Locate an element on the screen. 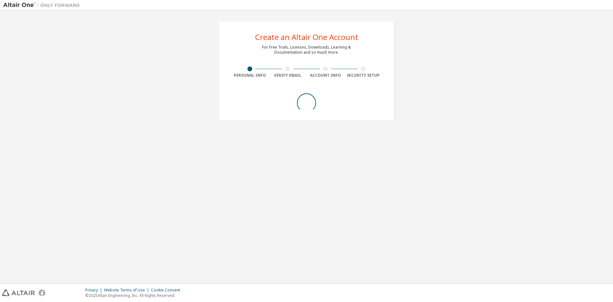 The height and width of the screenshot is (302, 613). img: altair_logo.svg is located at coordinates (18, 293).